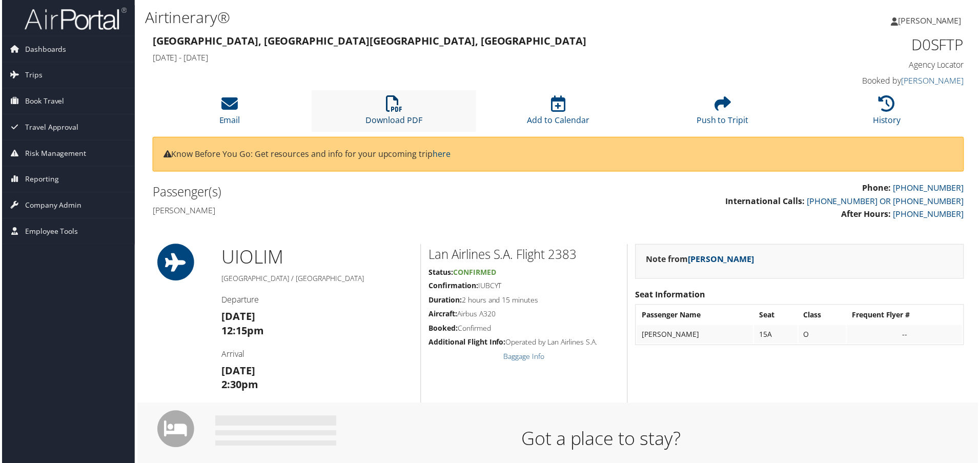 The width and height of the screenshot is (980, 463). What do you see at coordinates (559, 155) in the screenshot?
I see `p: Know Before You Go: Get resources and info for your upcoming trip` at bounding box center [559, 155].